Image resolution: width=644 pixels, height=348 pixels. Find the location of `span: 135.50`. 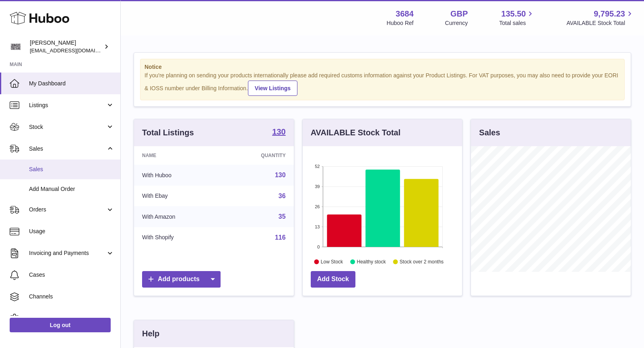

span: 135.50 is located at coordinates (513, 13).